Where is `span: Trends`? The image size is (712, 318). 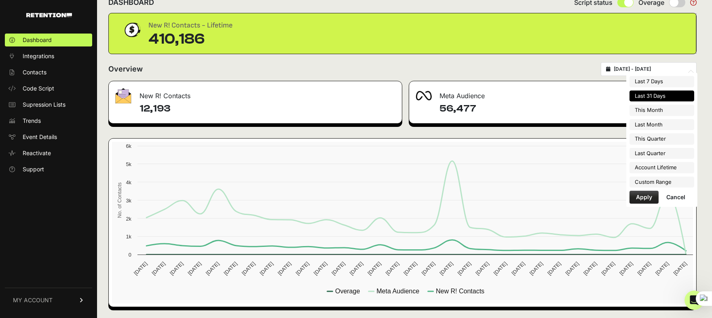
span: Trends is located at coordinates (32, 121).